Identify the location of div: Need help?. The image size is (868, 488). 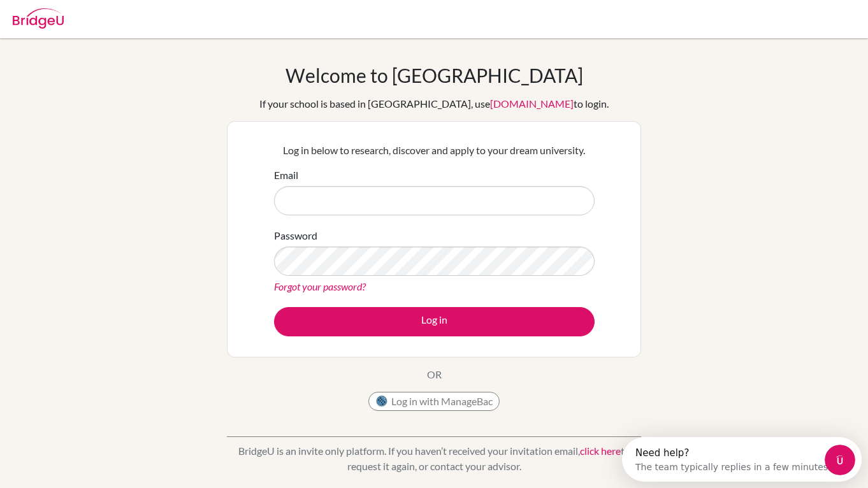
(111, 16).